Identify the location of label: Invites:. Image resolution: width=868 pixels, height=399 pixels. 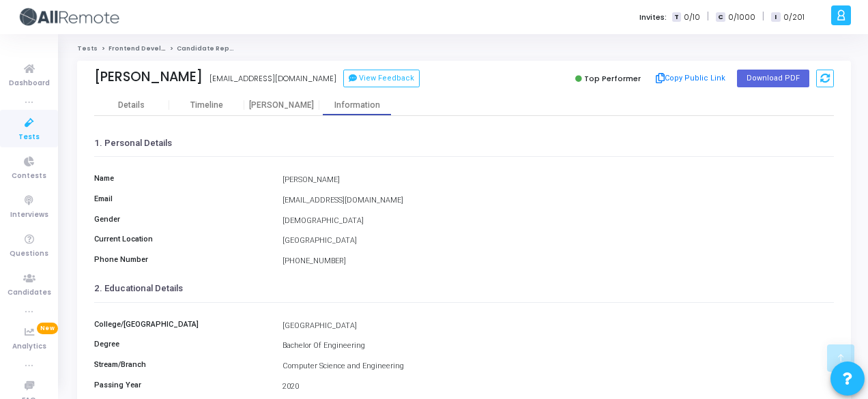
(653, 17).